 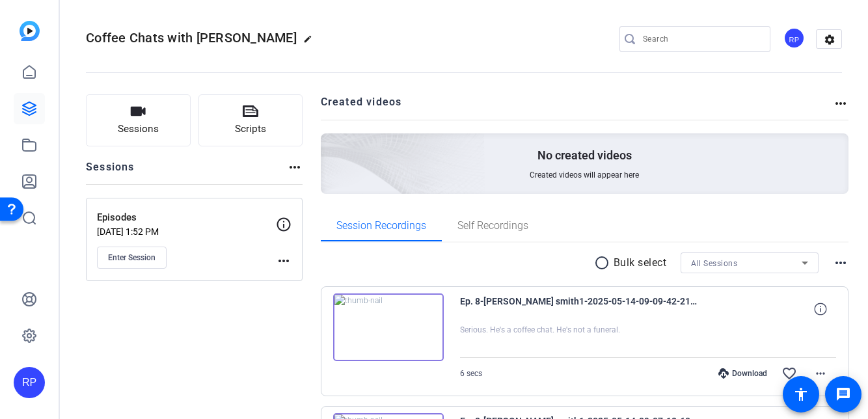 I want to click on mat-icon: radio_button_unchecked, so click(x=603, y=263).